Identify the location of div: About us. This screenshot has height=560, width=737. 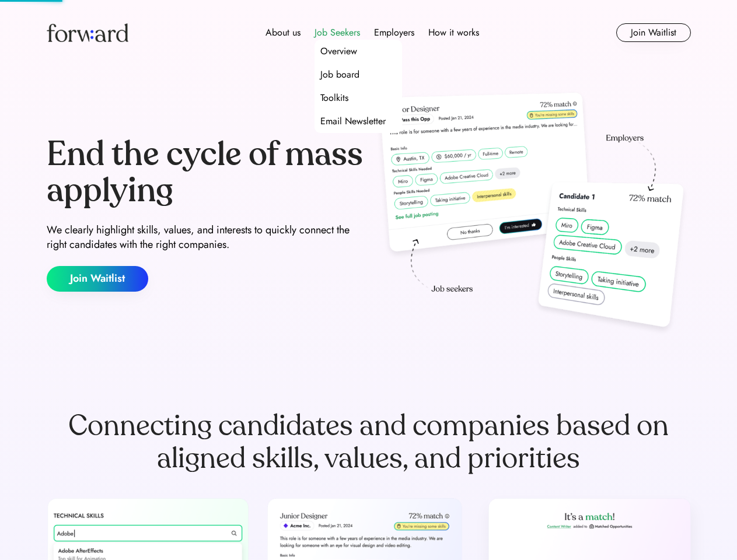
(283, 32).